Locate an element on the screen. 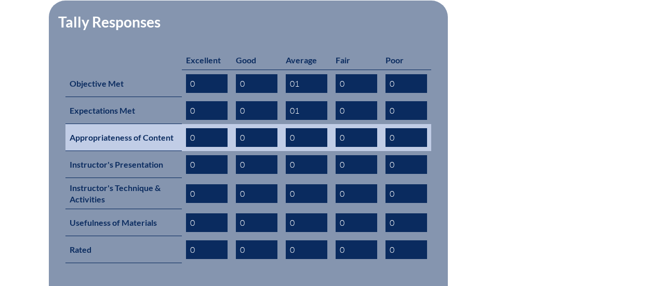  th: Fair is located at coordinates (356, 60).